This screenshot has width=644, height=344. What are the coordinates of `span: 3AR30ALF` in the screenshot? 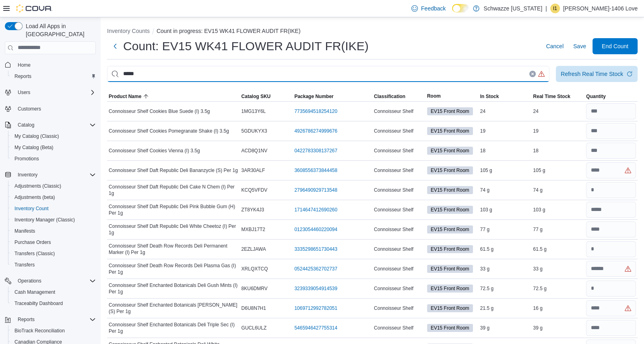 It's located at (253, 170).